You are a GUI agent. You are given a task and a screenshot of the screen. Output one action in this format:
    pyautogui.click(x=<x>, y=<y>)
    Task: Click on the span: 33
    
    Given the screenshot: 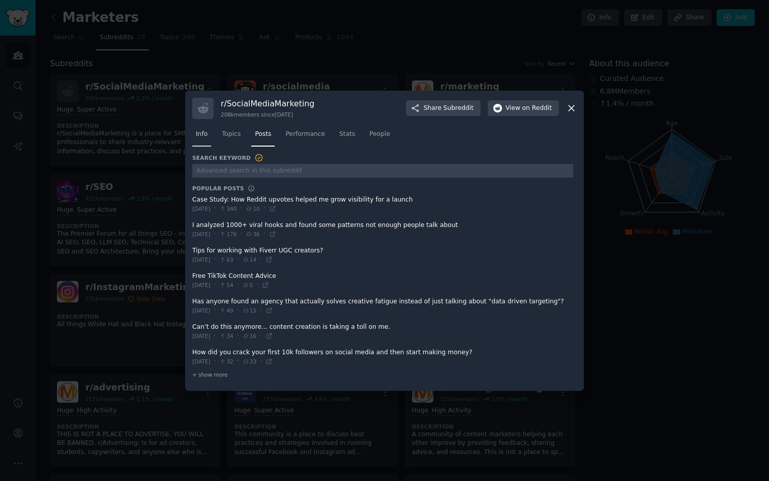 What is the action you would take?
    pyautogui.click(x=249, y=361)
    